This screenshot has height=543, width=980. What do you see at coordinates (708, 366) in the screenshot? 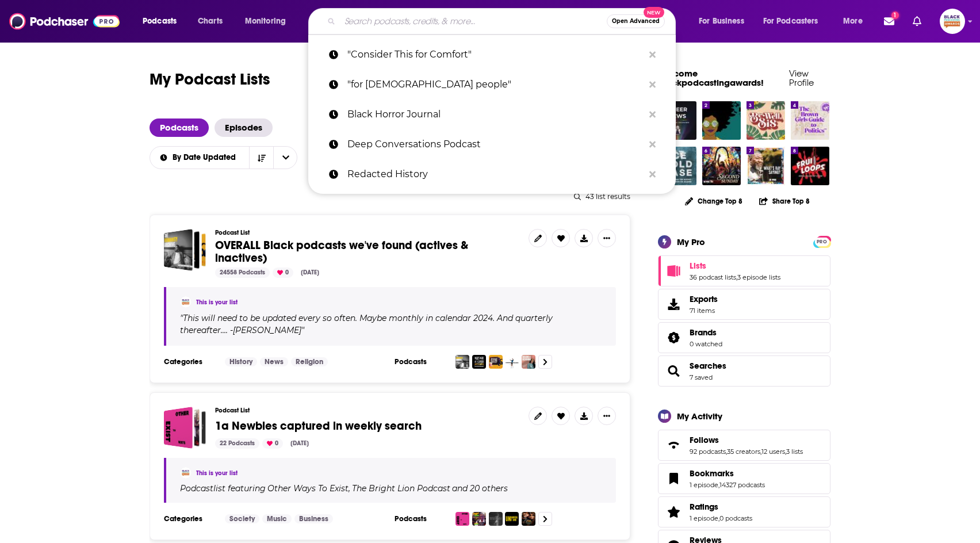
I see `span: Searches` at bounding box center [708, 366].